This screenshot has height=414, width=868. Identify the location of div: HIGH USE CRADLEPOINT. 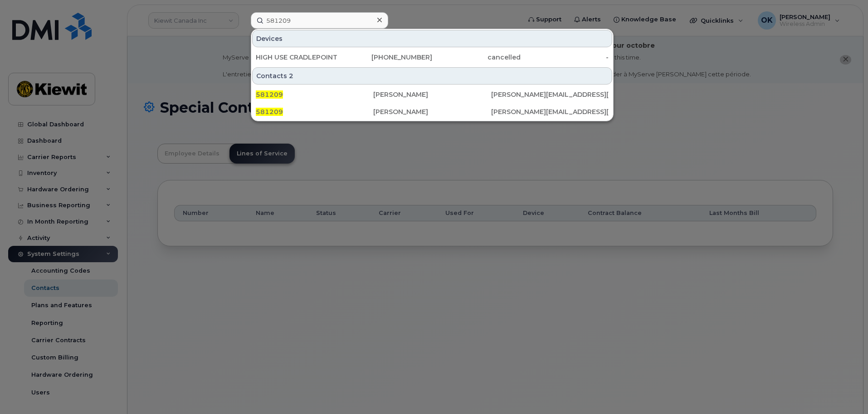
(300, 57).